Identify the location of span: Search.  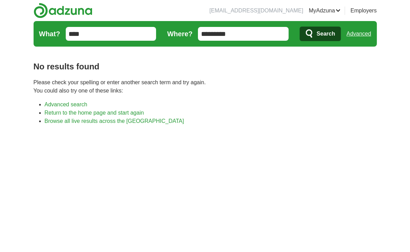
(325, 34).